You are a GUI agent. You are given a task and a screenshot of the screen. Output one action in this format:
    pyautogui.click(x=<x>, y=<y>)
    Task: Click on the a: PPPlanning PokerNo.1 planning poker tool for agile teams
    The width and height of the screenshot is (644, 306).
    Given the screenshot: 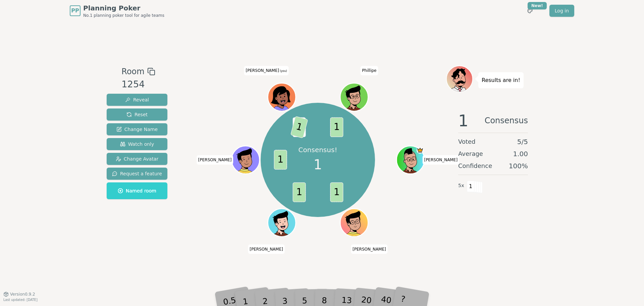 What is the action you would take?
    pyautogui.click(x=117, y=11)
    